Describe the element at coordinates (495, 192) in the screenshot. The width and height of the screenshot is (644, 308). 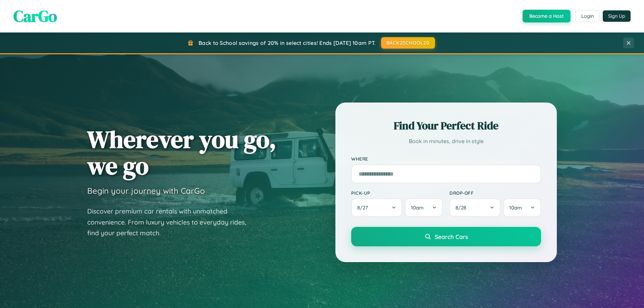
I see `label: Drop-off` at that location.